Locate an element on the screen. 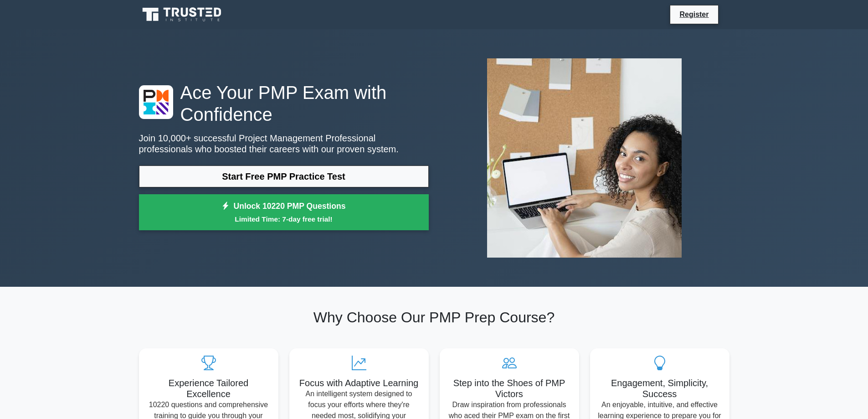  h5: Engagement, Simplicity, Success is located at coordinates (660, 389).